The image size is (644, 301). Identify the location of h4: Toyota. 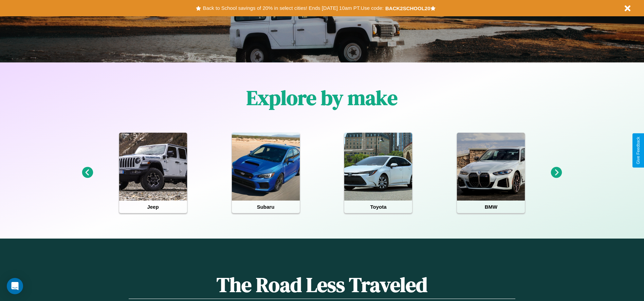
(378, 207).